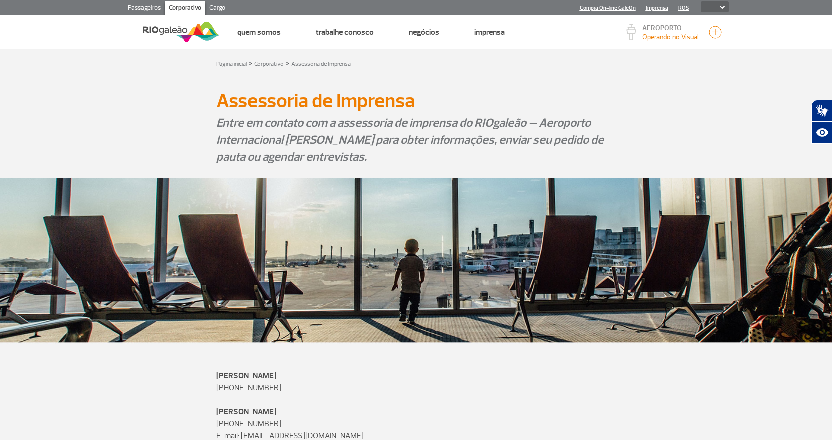  What do you see at coordinates (684, 8) in the screenshot?
I see `a: RQS` at bounding box center [684, 8].